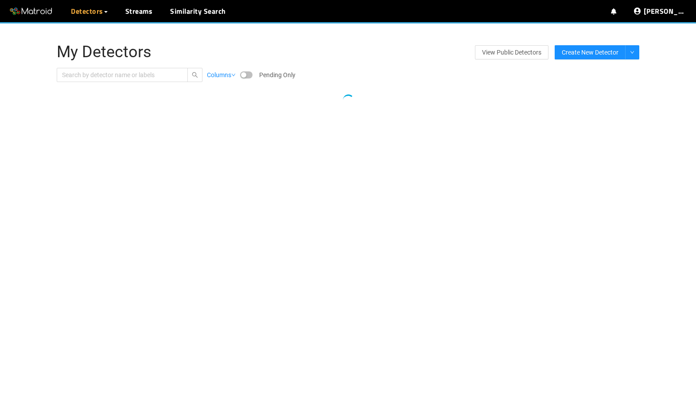 This screenshot has width=696, height=400. What do you see at coordinates (590, 52) in the screenshot?
I see `span: Create New Detector` at bounding box center [590, 52].